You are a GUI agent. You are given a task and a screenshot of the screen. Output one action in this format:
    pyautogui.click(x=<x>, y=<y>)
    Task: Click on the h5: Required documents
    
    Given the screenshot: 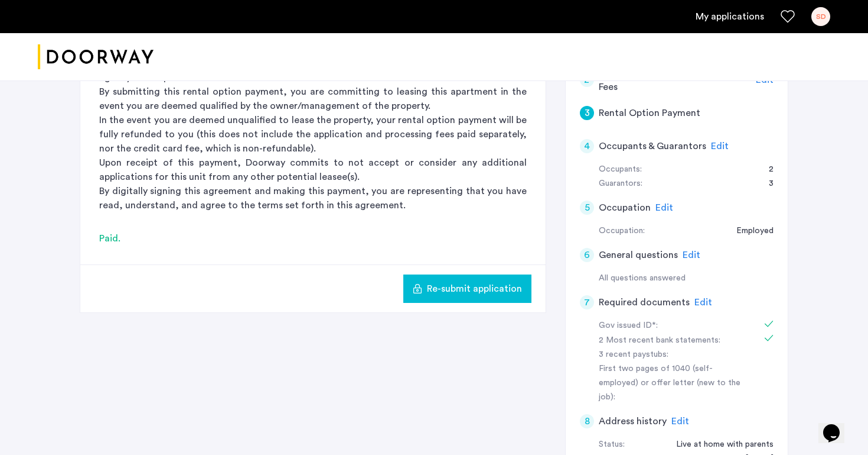 What is the action you would take?
    pyautogui.click(x=644, y=302)
    